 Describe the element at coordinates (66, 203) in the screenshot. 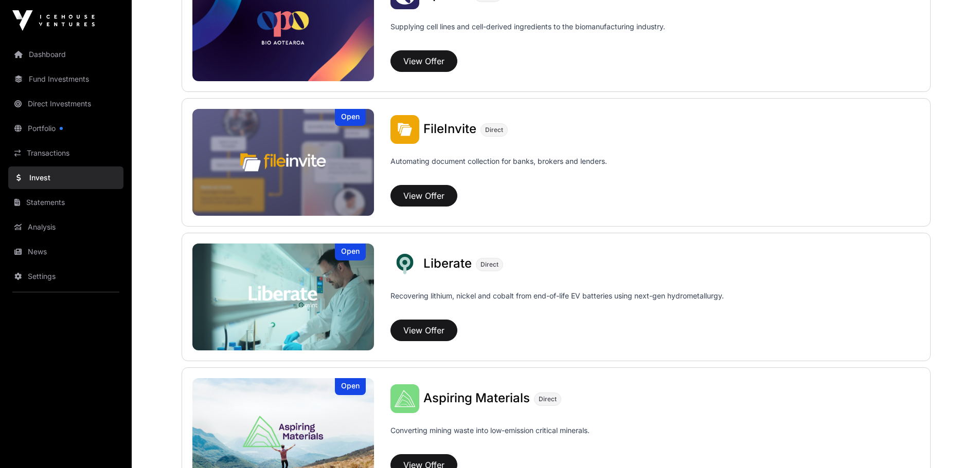

I see `a: Statements` at that location.